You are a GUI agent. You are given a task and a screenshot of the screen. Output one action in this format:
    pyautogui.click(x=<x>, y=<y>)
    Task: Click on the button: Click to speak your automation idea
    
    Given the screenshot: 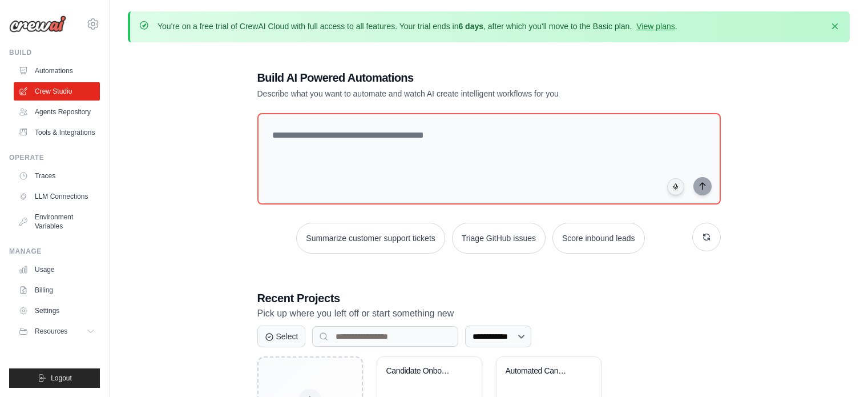 What is the action you would take?
    pyautogui.click(x=675, y=187)
    